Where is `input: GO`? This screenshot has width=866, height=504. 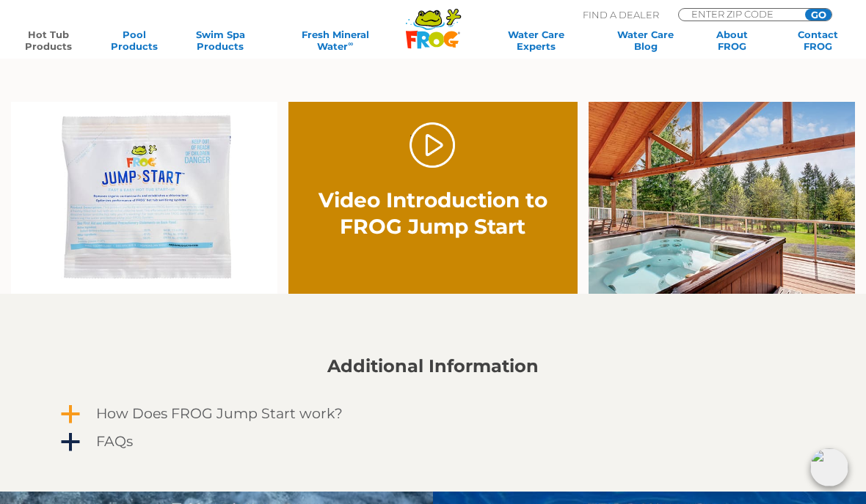 input: GO is located at coordinates (818, 15).